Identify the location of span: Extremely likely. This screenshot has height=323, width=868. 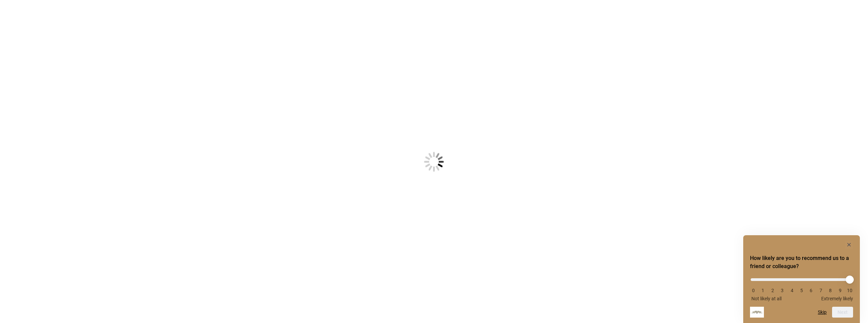
(837, 299).